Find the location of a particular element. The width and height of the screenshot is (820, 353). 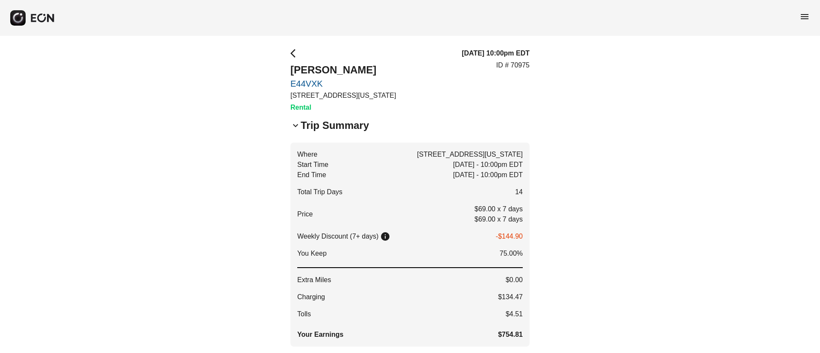

span: Tolls is located at coordinates (304, 314).